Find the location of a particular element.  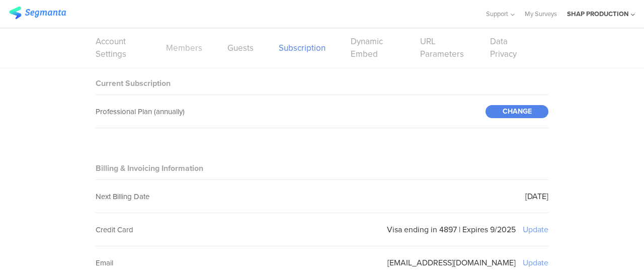

div: Visa is located at coordinates (395, 230).